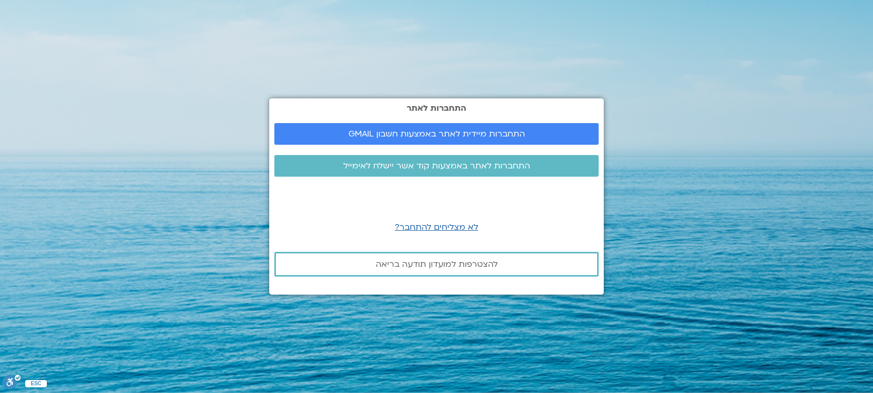 The width and height of the screenshot is (873, 393). I want to click on a: לא מצליחים להתחבר?, so click(437, 227).